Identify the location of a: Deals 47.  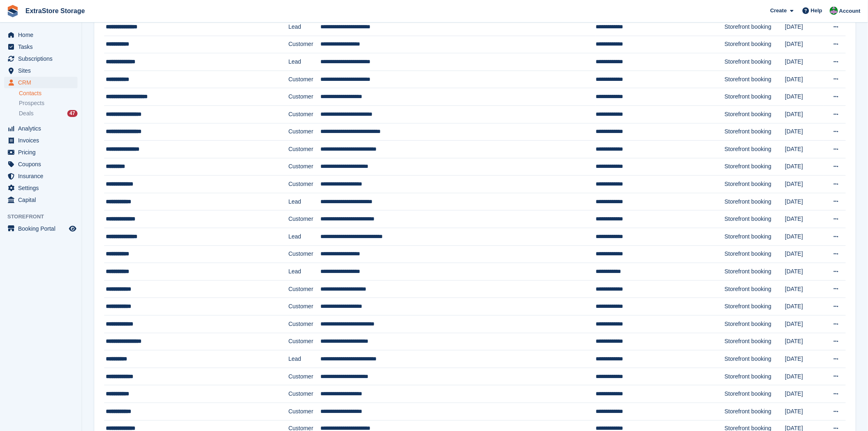
(48, 113).